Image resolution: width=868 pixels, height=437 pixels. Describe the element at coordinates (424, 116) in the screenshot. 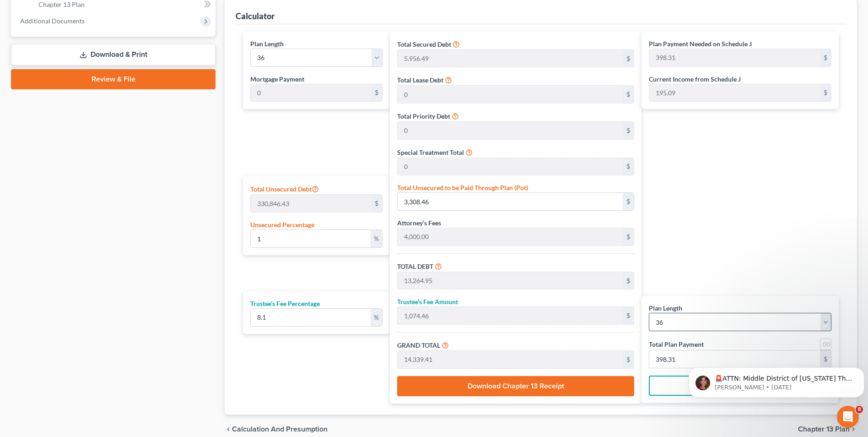

I see `label: Total Priority Debt` at that location.